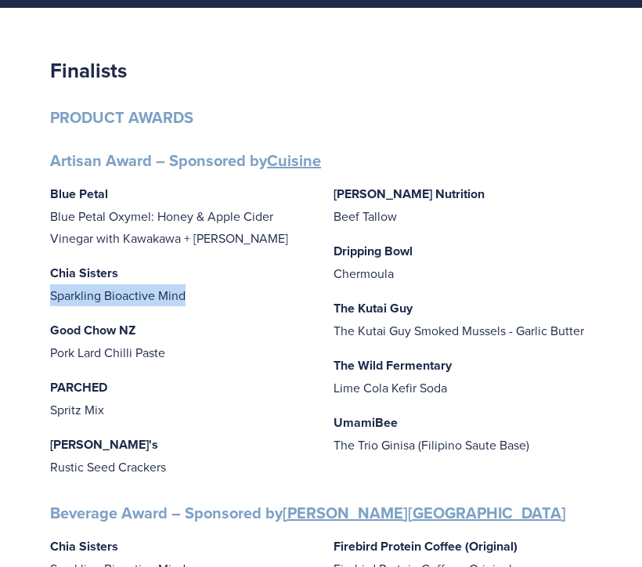 The image size is (642, 567). Describe the element at coordinates (88, 70) in the screenshot. I see `strong: Finalists` at that location.